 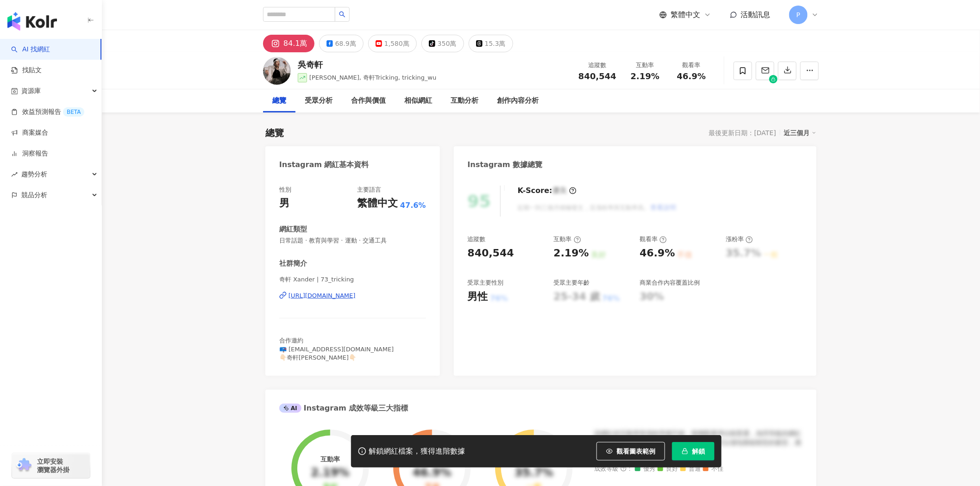 I want to click on button: 84.1萬, so click(x=289, y=43).